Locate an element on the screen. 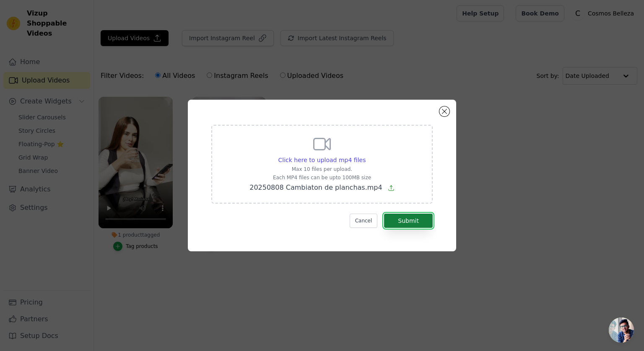  button: Cancel is located at coordinates (363, 221).